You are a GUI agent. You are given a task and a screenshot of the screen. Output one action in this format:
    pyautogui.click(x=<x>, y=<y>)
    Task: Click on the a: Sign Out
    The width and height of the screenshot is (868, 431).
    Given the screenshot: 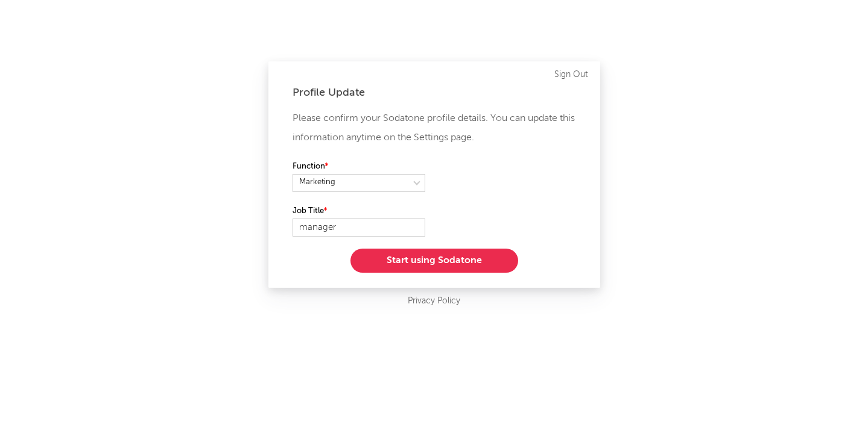 What is the action you would take?
    pyautogui.click(x=571, y=75)
    